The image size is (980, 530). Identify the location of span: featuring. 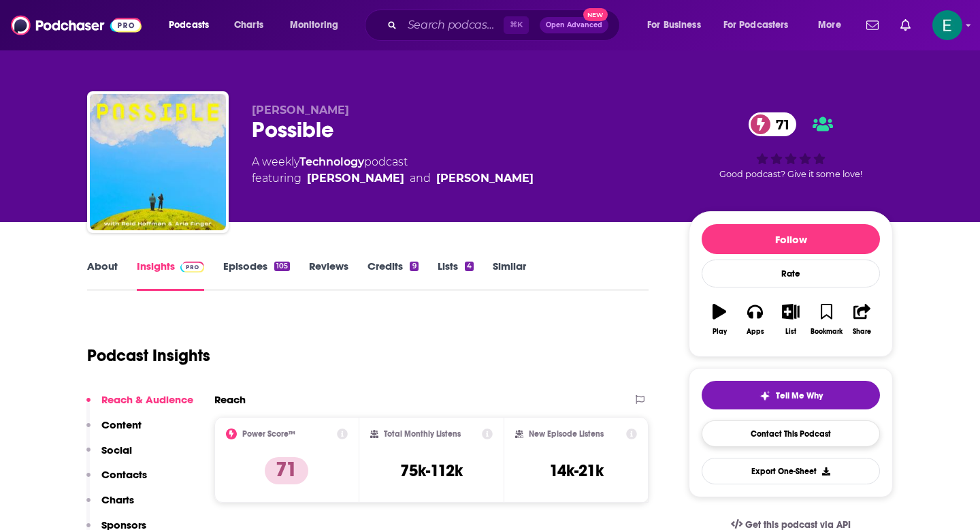
(393, 179).